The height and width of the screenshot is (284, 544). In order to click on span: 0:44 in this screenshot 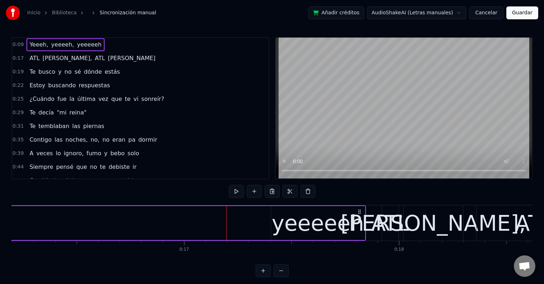, I will do `click(18, 167)`.